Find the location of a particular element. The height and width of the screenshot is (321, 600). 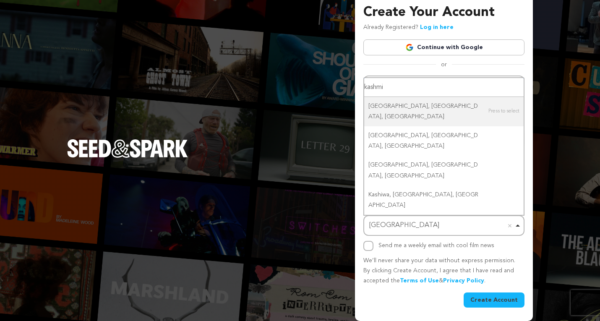

span: or is located at coordinates (444, 65).